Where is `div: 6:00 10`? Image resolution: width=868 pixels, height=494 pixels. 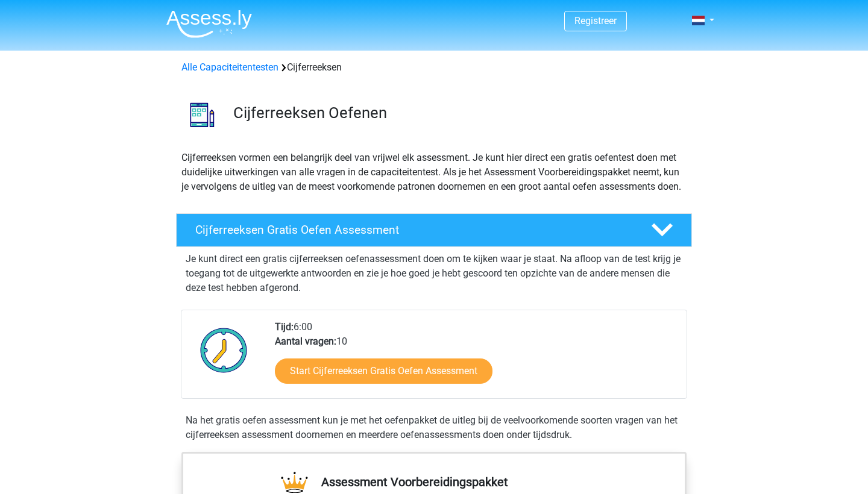
div: 6:00 10 is located at coordinates (476, 359).